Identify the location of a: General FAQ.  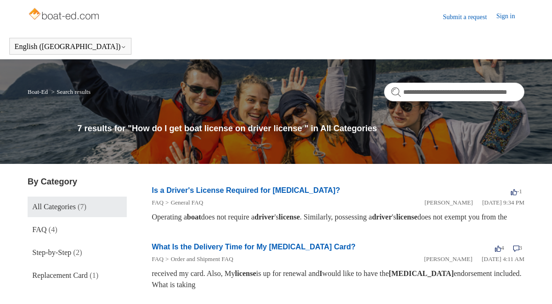
(187, 202).